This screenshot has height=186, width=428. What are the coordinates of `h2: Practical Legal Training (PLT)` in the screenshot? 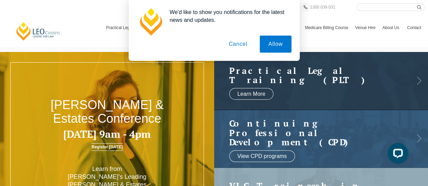 It's located at (315, 75).